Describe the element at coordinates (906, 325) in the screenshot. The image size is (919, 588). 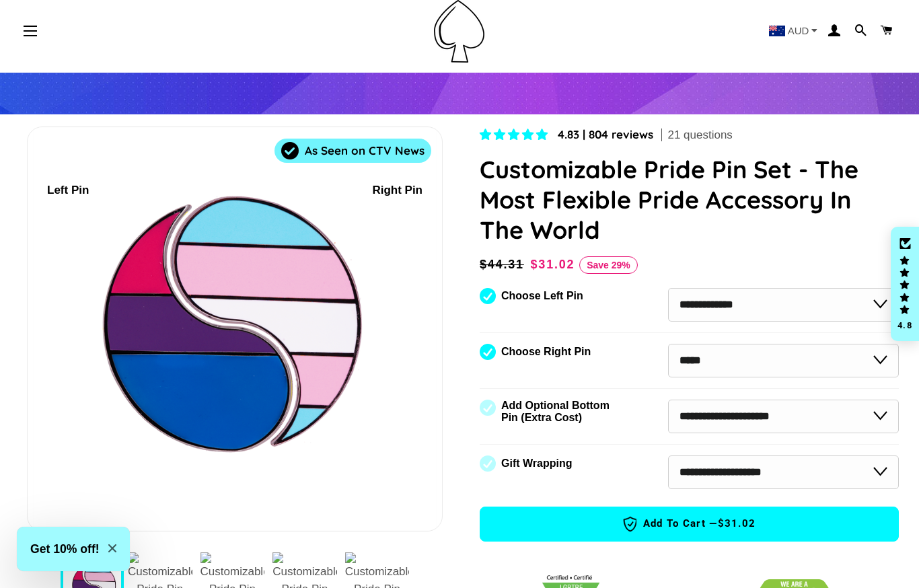
I see `div: 4.8` at that location.